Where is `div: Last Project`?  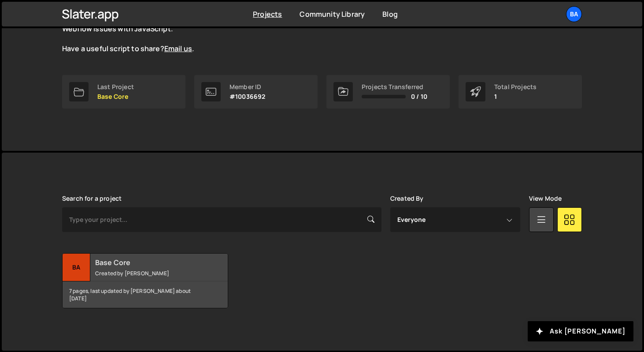 div: Last Project is located at coordinates (116, 87).